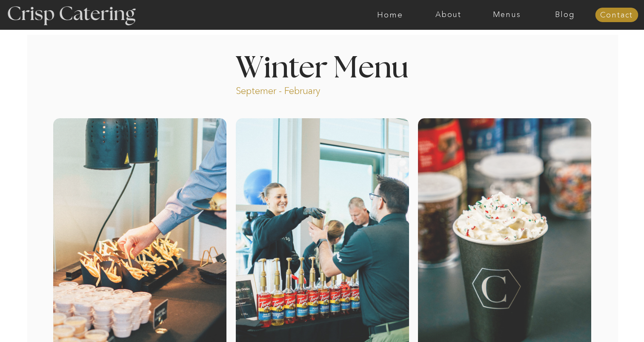 This screenshot has height=342, width=644. What do you see at coordinates (507, 15) in the screenshot?
I see `nav: Menus` at bounding box center [507, 15].